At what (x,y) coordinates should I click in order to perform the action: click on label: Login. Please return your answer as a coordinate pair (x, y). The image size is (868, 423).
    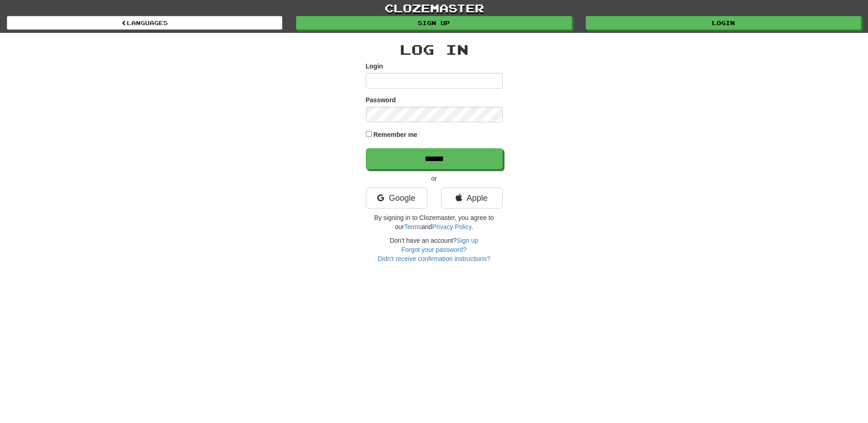
    Looking at the image, I should click on (374, 66).